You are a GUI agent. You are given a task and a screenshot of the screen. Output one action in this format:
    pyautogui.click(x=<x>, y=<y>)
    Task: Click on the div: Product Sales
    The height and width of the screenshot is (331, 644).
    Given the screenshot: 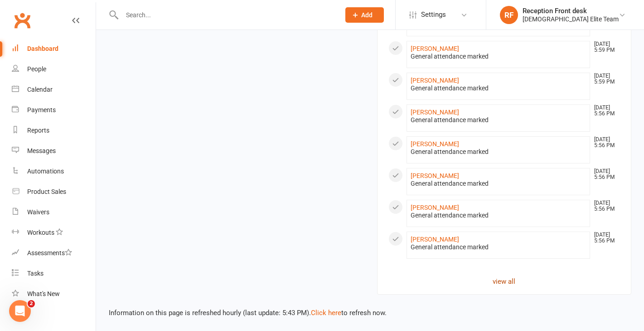 What is the action you would take?
    pyautogui.click(x=47, y=192)
    